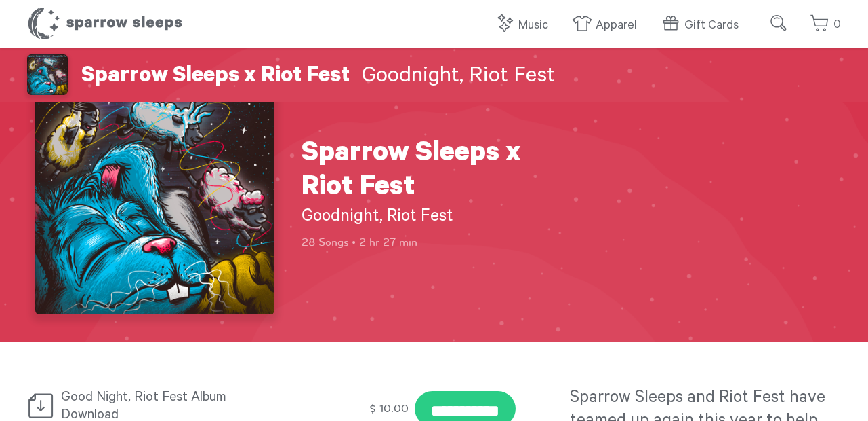 The image size is (868, 421). Describe the element at coordinates (524, 25) in the screenshot. I see `a: Music` at that location.